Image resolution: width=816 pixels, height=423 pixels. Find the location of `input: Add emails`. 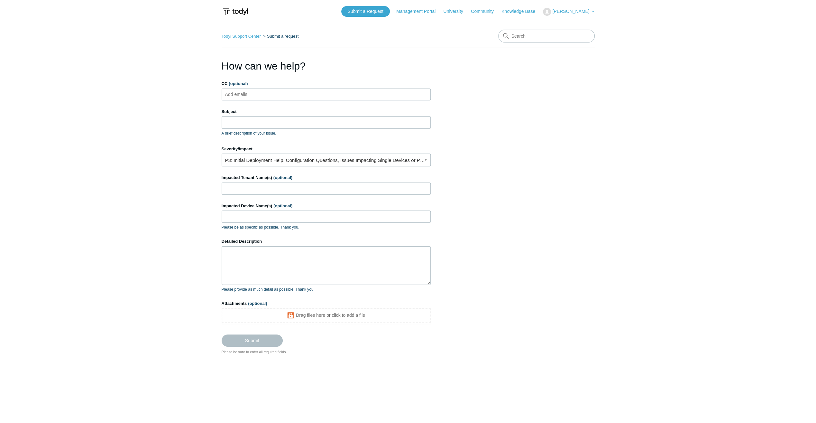

input: Add emails is located at coordinates (242, 94).